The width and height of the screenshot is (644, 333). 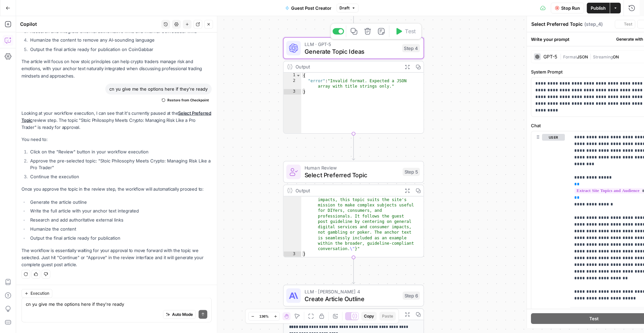 I want to click on p: You need to:, so click(x=116, y=139).